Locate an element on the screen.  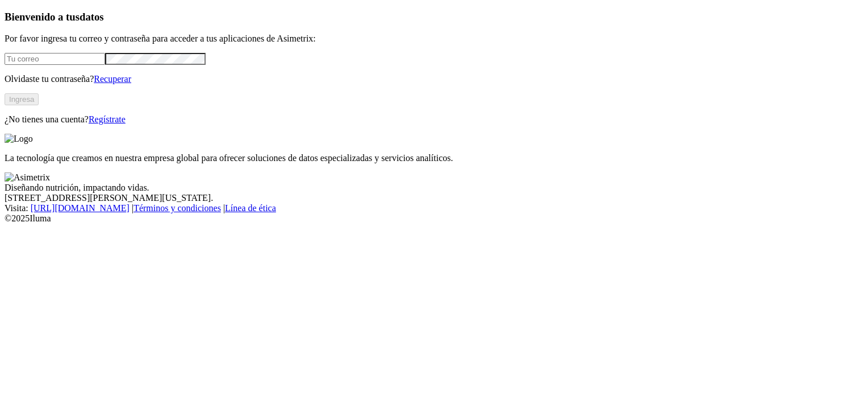
button: Ingresa is located at coordinates (22, 99).